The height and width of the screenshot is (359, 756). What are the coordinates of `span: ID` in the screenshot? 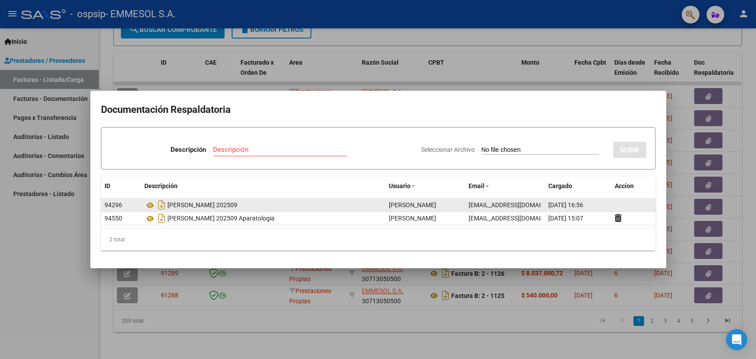 It's located at (107, 186).